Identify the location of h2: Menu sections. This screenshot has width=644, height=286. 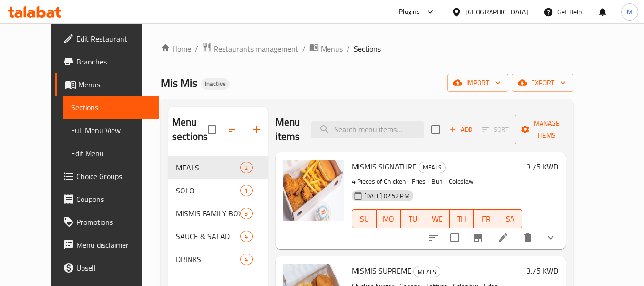
(190, 129).